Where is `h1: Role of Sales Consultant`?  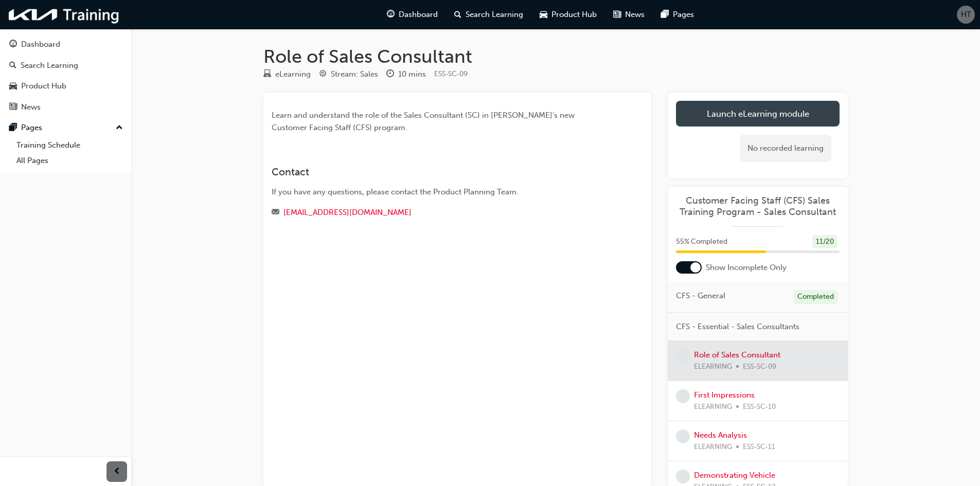
h1: Role of Sales Consultant is located at coordinates (556, 56).